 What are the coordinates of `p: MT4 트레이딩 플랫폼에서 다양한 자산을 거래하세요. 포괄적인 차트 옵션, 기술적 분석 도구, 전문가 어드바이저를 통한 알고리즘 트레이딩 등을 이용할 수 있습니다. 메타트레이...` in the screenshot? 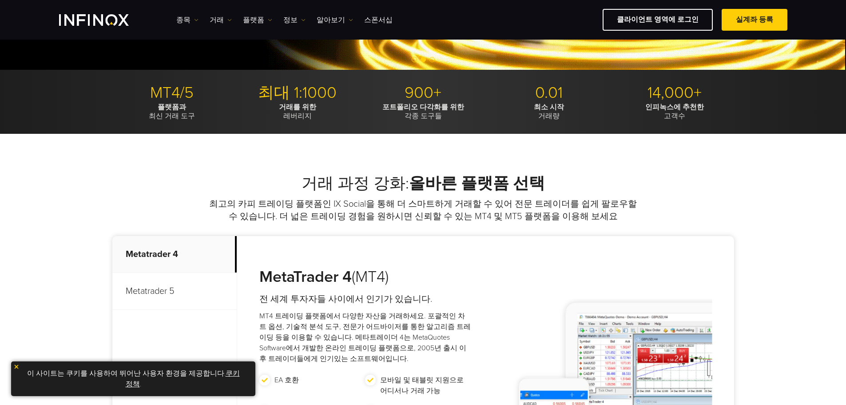 It's located at (365, 337).